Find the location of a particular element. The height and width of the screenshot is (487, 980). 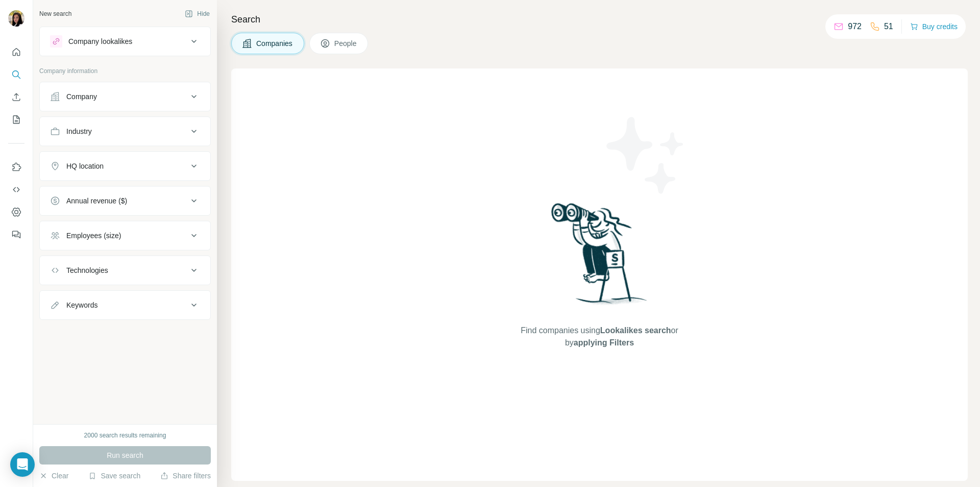

p: Company information is located at coordinates (125, 71).